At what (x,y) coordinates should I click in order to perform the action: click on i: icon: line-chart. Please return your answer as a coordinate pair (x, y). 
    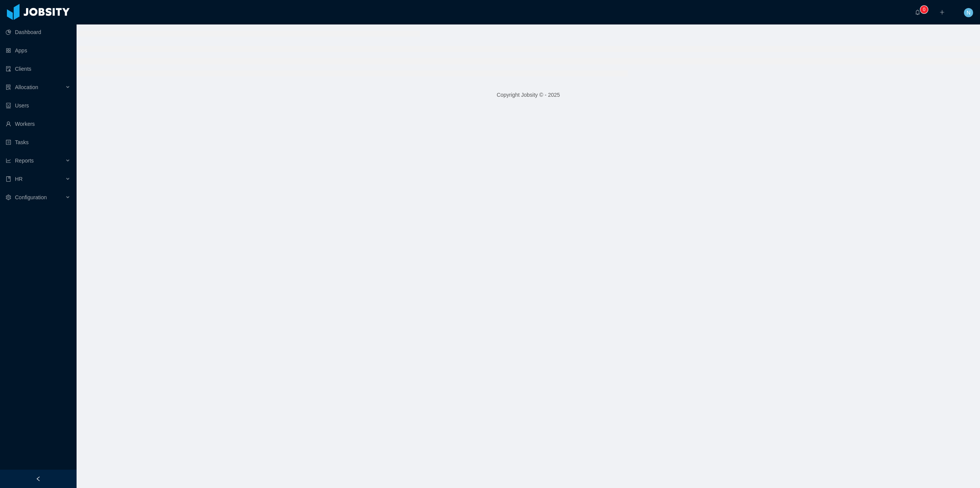
    Looking at the image, I should click on (9, 161).